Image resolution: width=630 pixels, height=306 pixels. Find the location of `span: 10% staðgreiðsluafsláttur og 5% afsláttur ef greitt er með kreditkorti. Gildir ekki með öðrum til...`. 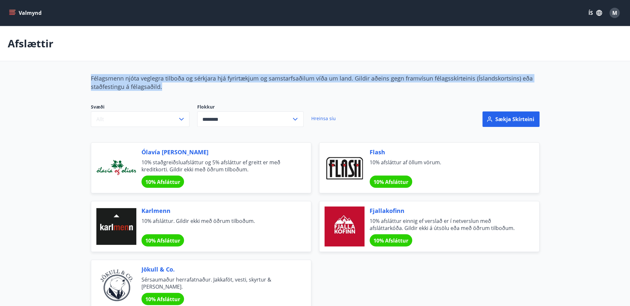

span: 10% staðgreiðsluafsláttur og 5% afsláttur ef greitt er með kreditkorti. Gildir ekki með öðrum til... is located at coordinates (219, 166).